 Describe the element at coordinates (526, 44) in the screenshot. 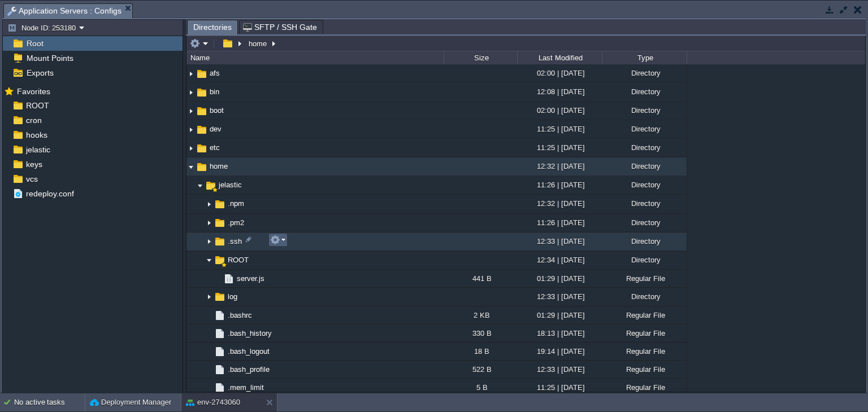

I see `input: Click to enter the path` at that location.